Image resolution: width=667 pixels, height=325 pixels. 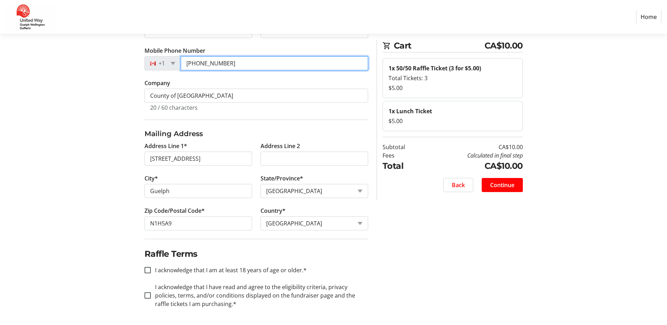 What do you see at coordinates (260, 295) in the screenshot?
I see `label: I acknowledge that I have read and agree to the eligibility criteria, privacy policies, terms, an...` at bounding box center [260, 295].